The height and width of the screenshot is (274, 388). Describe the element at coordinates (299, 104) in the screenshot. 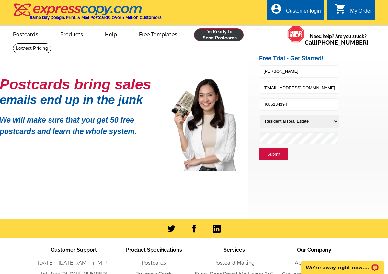

I see `input: Phone Number` at that location.